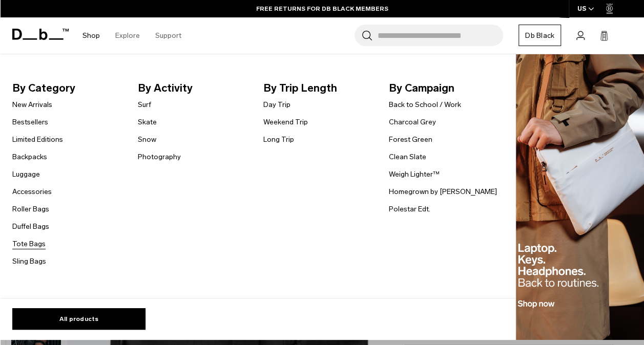 The image size is (644, 345). What do you see at coordinates (277, 104) in the screenshot?
I see `a: Day Trip` at bounding box center [277, 104].